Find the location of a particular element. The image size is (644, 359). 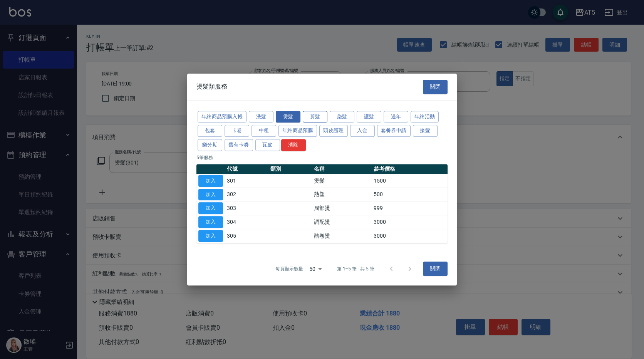

td: 局部燙 is located at coordinates (341, 208).